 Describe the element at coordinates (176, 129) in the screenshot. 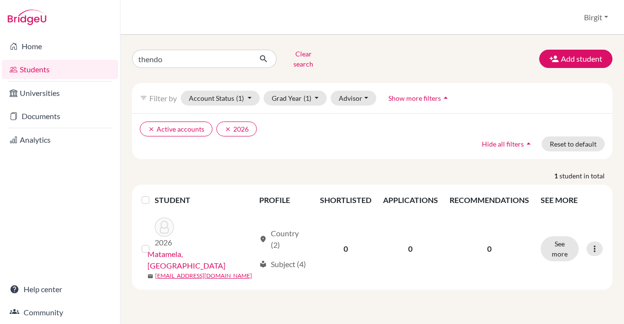

I see `button: clearActive accounts` at that location.